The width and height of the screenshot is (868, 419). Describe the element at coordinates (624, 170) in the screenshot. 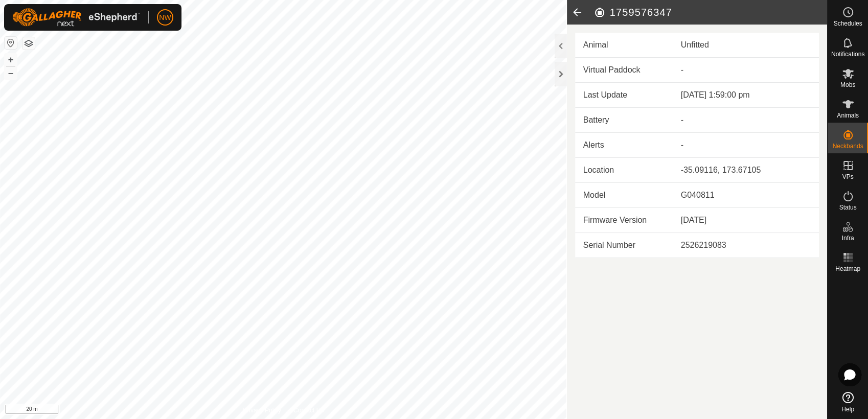

I see `td: Location` at that location.